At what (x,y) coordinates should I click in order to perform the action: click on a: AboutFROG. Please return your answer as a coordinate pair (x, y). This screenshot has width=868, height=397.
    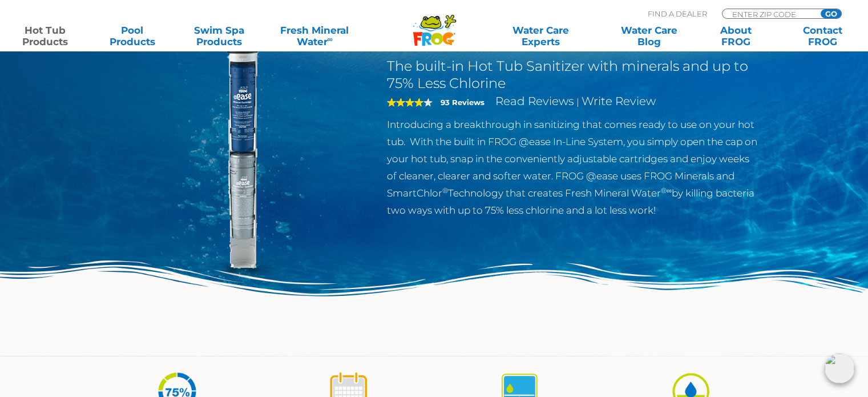
    Looking at the image, I should click on (736, 36).